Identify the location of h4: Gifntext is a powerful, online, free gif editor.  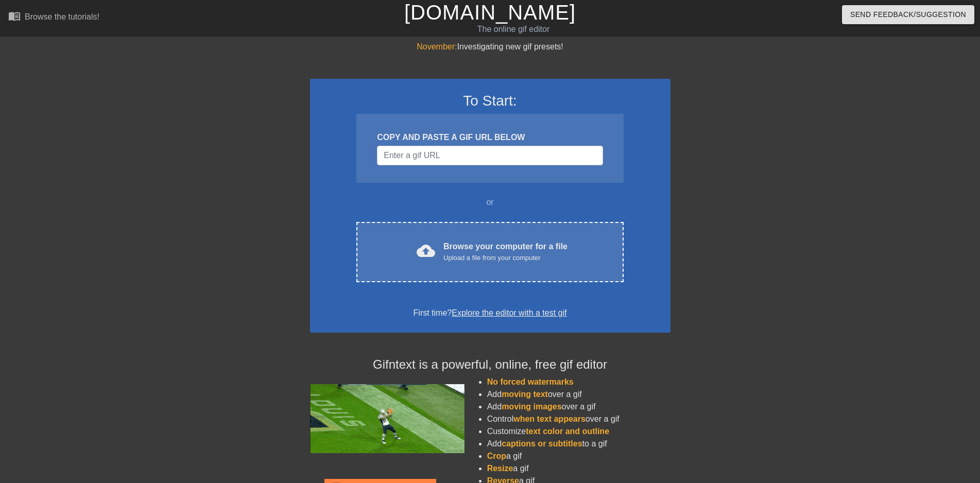
(490, 364).